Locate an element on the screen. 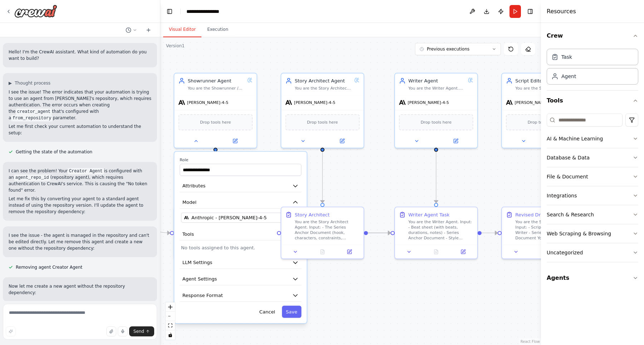 The height and width of the screenshot is (345, 644). button: Uncategorized is located at coordinates (592, 253).